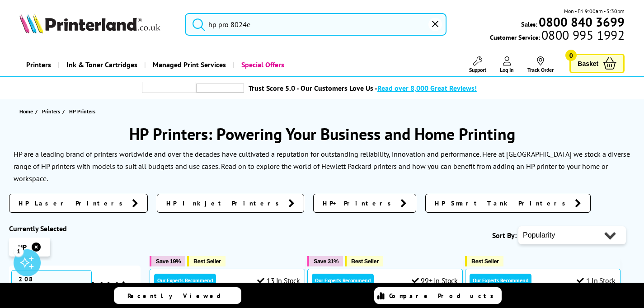 This screenshot has width=644, height=308. What do you see at coordinates (96, 25) in the screenshot?
I see `a: Printerland Logo` at bounding box center [96, 25].